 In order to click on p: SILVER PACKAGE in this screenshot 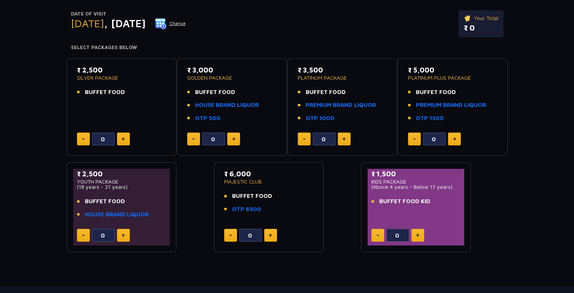, I will do `click(122, 78)`.